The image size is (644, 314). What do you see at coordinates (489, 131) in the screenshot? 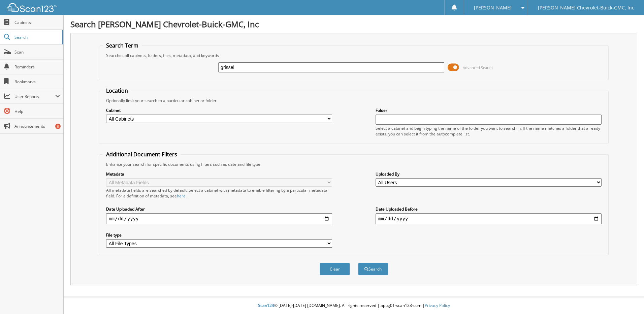
I see `div: Select a cabinet and begin typing the name of the folder you want to search in. If the name match...` at bounding box center [489, 131].